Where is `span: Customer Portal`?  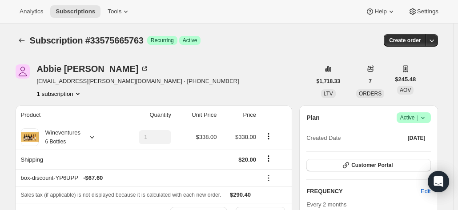
span: Customer Portal is located at coordinates (371, 165).